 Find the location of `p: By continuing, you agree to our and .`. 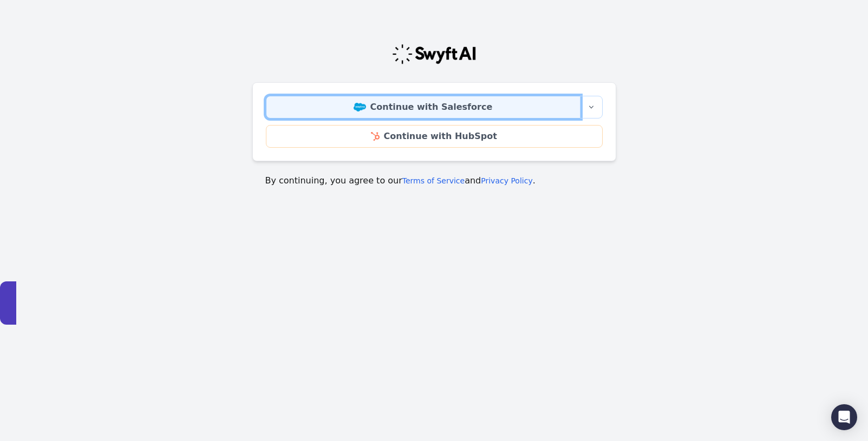

p: By continuing, you agree to our and . is located at coordinates (435, 181).